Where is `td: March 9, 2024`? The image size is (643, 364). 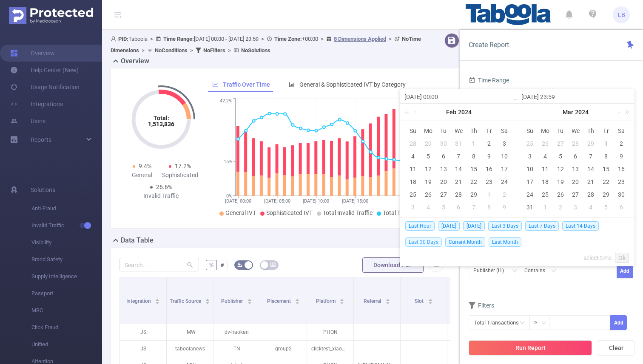 td: March 9, 2024 is located at coordinates (504, 207).